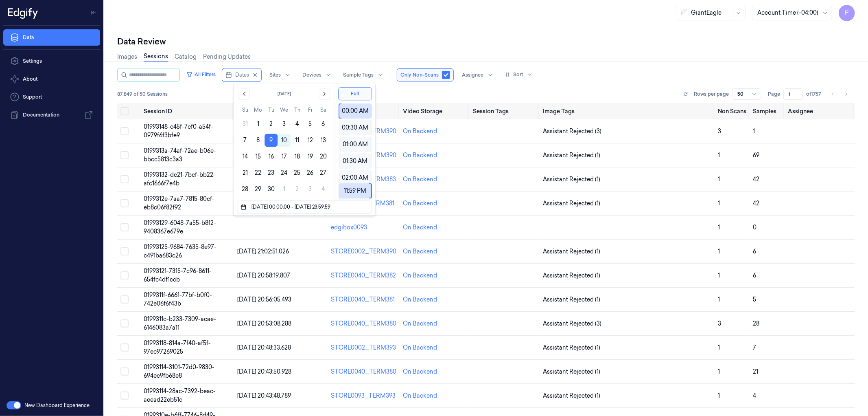  What do you see at coordinates (245, 156) in the screenshot?
I see `button: Sunday, September 14th, 2025` at bounding box center [245, 156].